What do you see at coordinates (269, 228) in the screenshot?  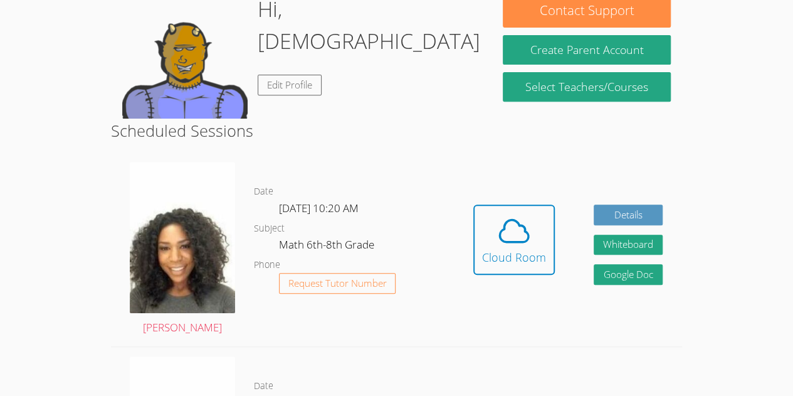 I see `dt: Subject` at bounding box center [269, 228].